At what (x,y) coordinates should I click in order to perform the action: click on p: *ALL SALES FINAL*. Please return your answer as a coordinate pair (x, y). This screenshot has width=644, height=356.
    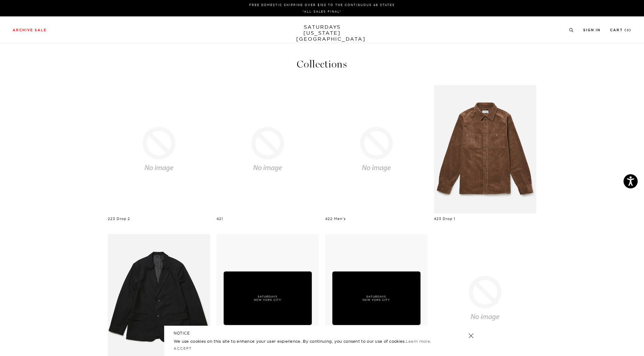
    Looking at the image, I should click on (322, 11).